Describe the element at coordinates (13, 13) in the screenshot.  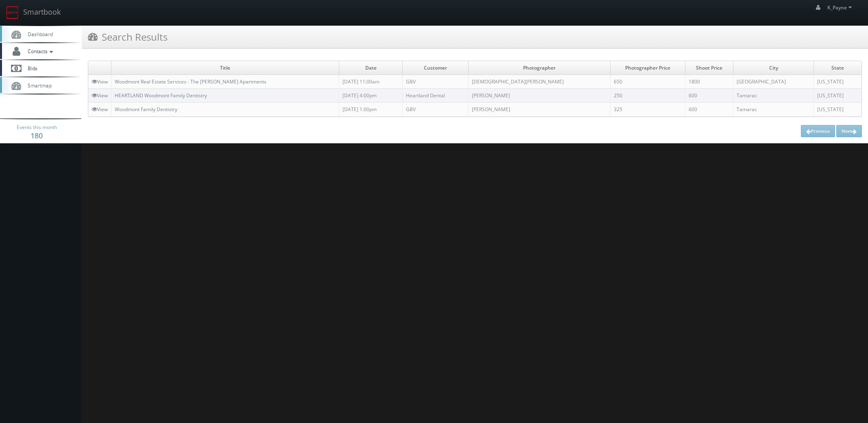
I see `img: smartbook-logo.png` at that location.